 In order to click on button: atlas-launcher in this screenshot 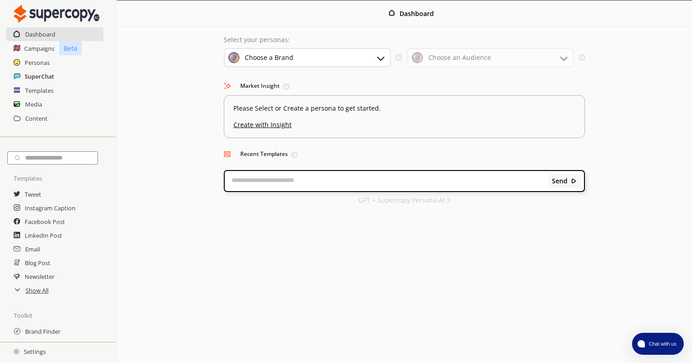, I will do `click(657, 344)`.